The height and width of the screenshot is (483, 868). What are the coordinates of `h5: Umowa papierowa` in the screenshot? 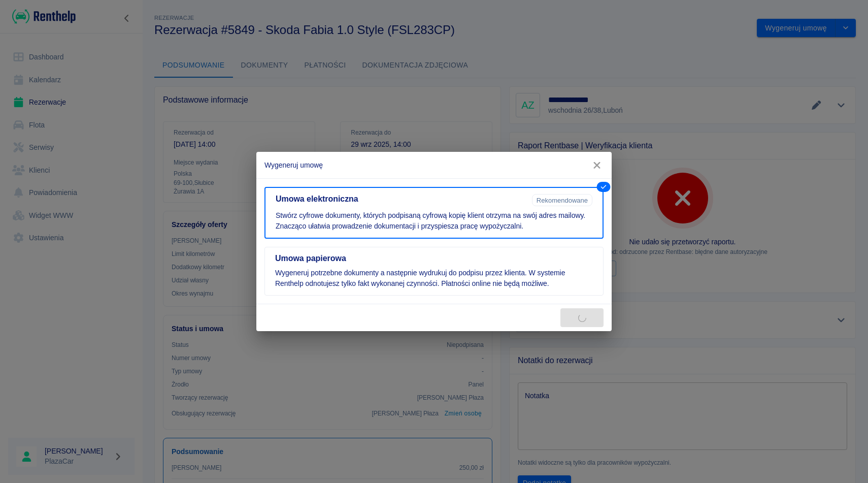 It's located at (434, 258).